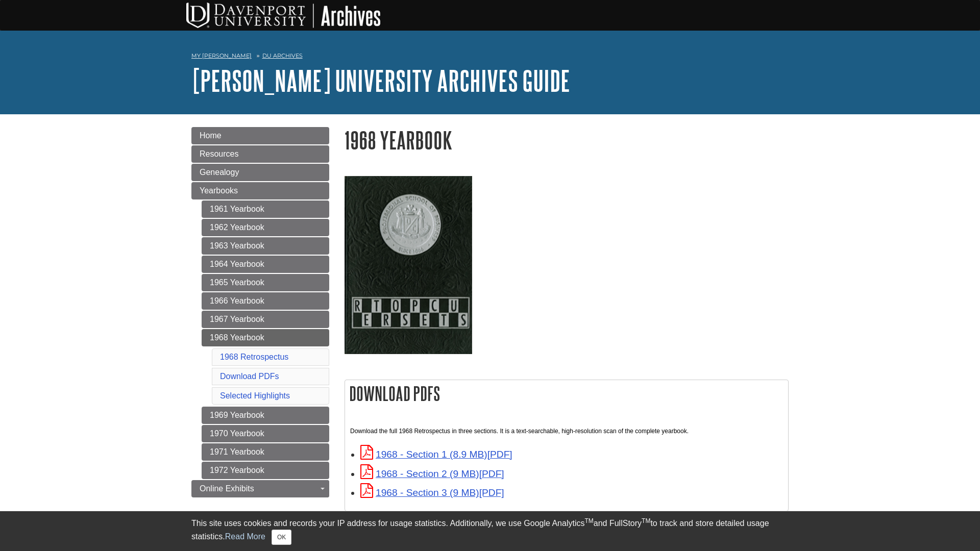  What do you see at coordinates (566, 393) in the screenshot?
I see `h2: Download PDFs` at bounding box center [566, 393].